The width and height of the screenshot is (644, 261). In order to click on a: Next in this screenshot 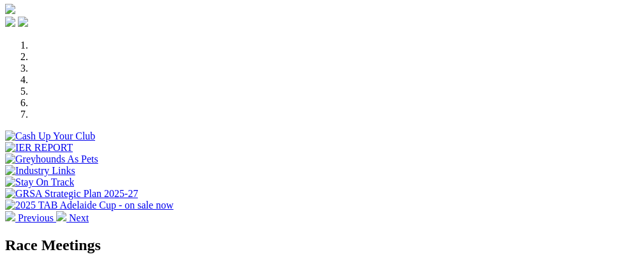, I will do `click(72, 217)`.